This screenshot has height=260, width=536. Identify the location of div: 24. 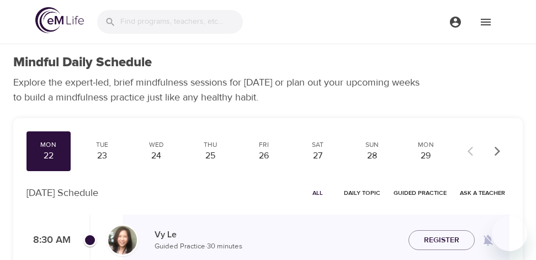
(156, 156).